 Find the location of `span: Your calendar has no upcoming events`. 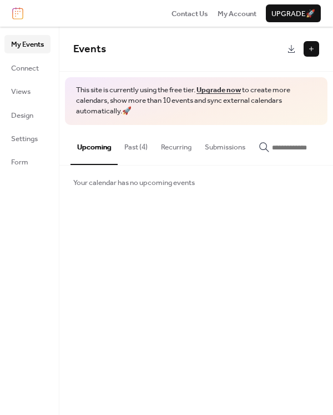

span: Your calendar has no upcoming events is located at coordinates (134, 183).